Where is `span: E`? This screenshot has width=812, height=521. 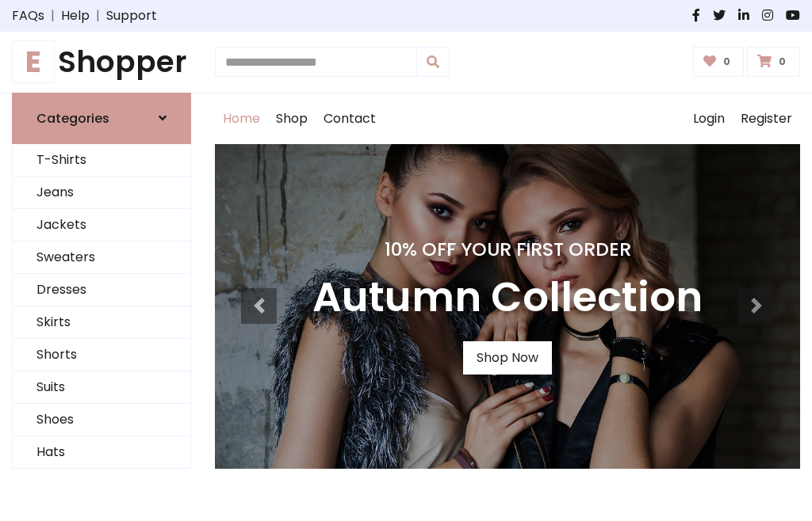
span: E is located at coordinates (34, 62).